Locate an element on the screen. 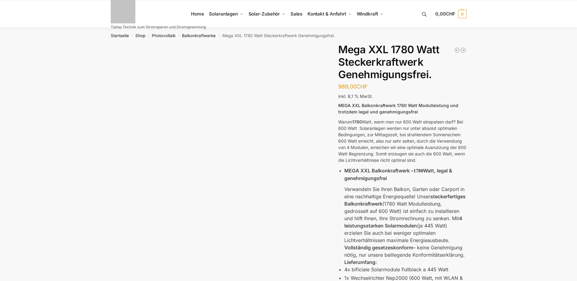 This screenshot has width=577, height=281. a: 0,00CHF 0 is located at coordinates (451, 14).